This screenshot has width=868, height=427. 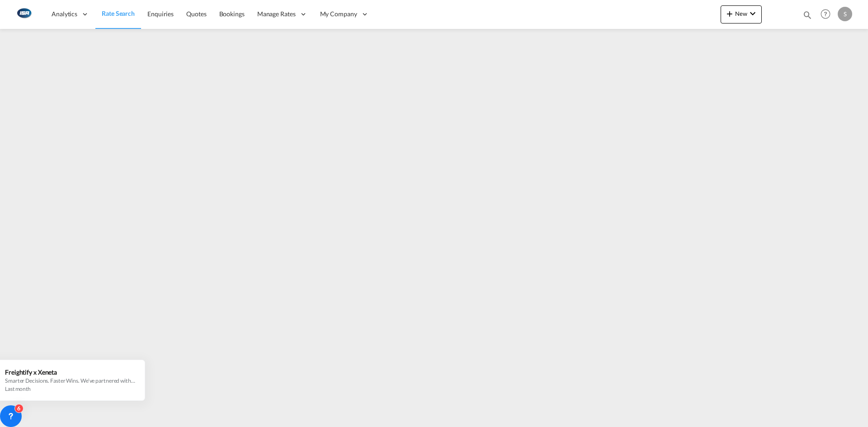 What do you see at coordinates (161, 13) in the screenshot?
I see `span: Enquiries` at bounding box center [161, 13].